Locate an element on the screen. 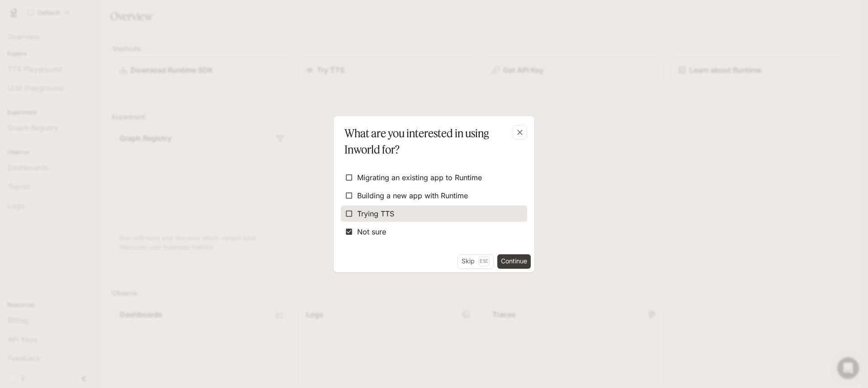  p: What are you interested in using Inworld for? is located at coordinates (432, 141).